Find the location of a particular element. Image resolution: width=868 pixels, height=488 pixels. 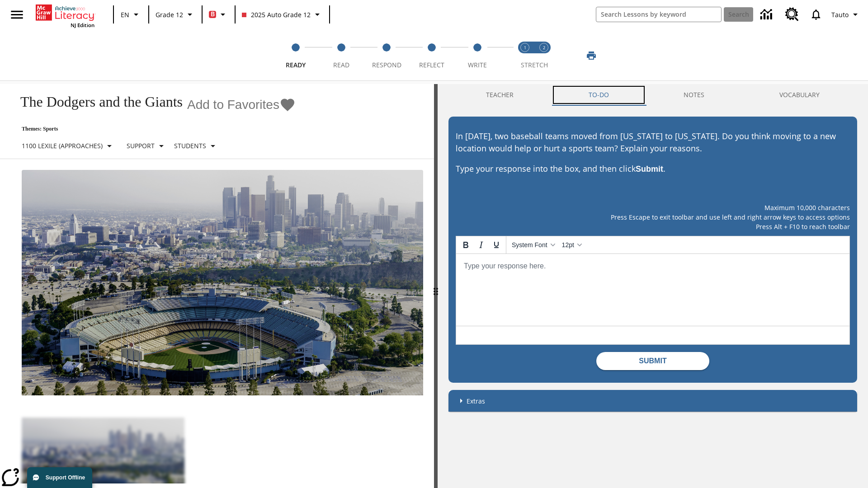

button: TO-DO is located at coordinates (599, 95).